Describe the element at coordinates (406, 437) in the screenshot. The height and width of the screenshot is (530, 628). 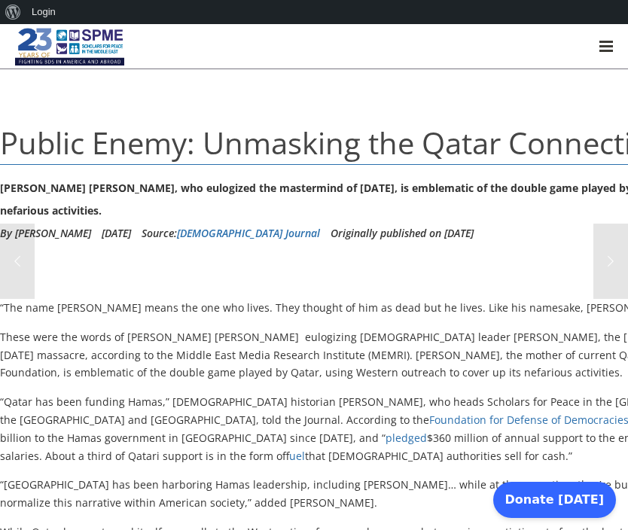
I see `a: pledged` at that location.